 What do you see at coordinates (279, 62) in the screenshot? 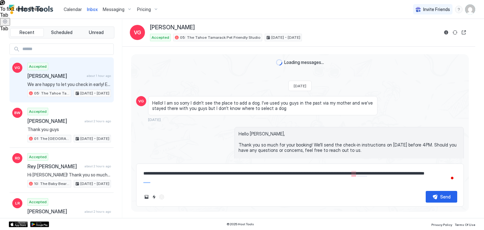
I see `div: loading` at bounding box center [279, 62].